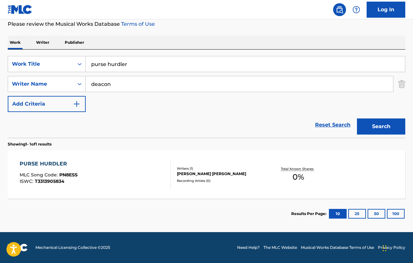 The height and width of the screenshot is (263, 413). What do you see at coordinates (397, 248) in the screenshot?
I see `div: Chat Widget` at bounding box center [397, 248].